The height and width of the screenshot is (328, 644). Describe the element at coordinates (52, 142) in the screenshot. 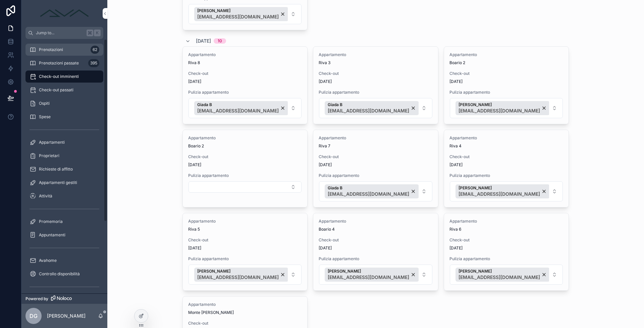

I see `span: Appartamenti` at that location.